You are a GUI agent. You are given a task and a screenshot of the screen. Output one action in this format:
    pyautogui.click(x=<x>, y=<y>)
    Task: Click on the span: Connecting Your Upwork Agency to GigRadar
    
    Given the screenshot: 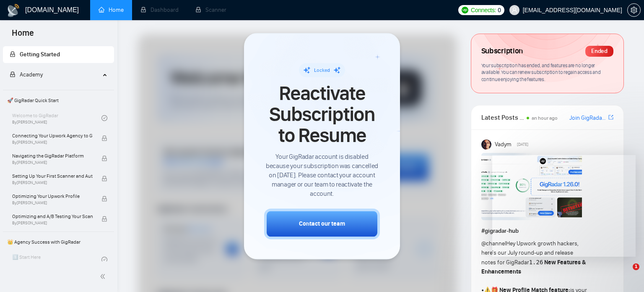 What is the action you would take?
    pyautogui.click(x=52, y=136)
    